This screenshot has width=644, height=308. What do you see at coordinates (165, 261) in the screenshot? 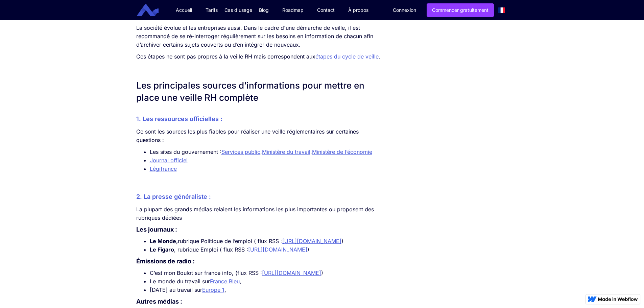
I see `strong: Émissions de radio :` at bounding box center [165, 261].